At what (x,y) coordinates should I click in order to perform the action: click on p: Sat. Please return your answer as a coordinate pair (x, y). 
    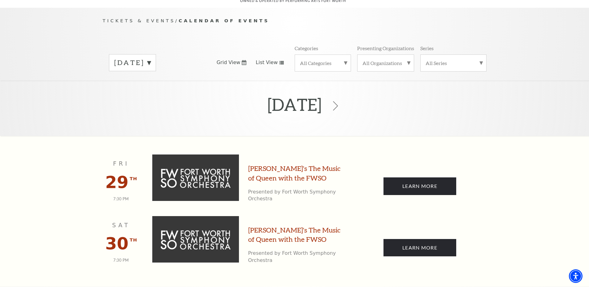
    Looking at the image, I should click on (121, 225).